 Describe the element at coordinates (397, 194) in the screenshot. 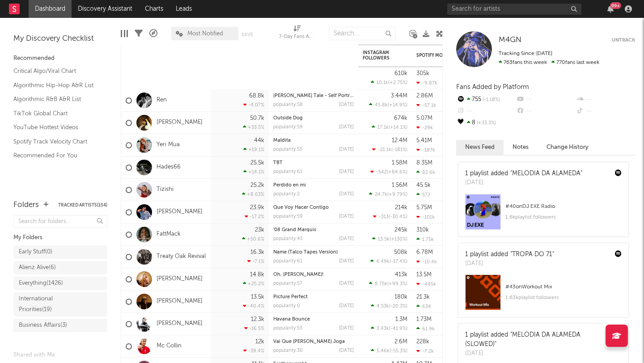

I see `span: +9.79 %` at that location.